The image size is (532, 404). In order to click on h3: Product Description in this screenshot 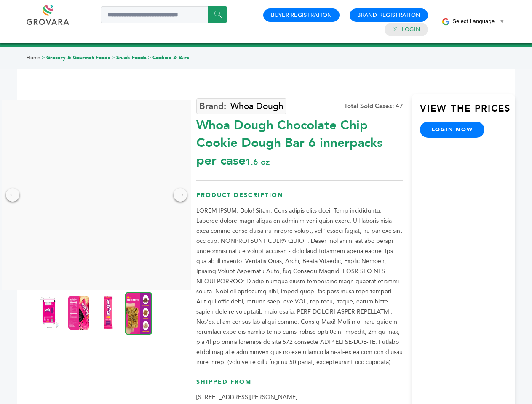, I will do `click(300, 198)`.